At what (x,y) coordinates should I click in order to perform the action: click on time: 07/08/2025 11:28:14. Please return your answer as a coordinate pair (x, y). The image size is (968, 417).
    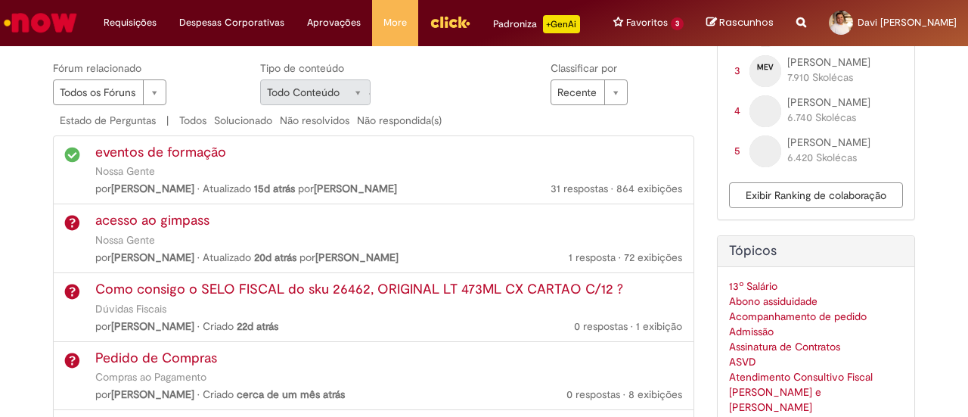
    Looking at the image, I should click on (257, 326).